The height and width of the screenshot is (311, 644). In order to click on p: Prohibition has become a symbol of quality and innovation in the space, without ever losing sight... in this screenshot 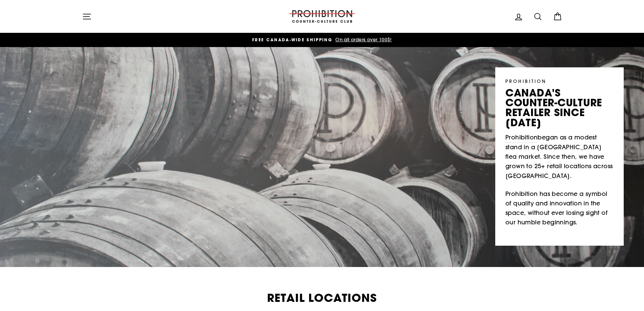, I will do `click(559, 208)`.